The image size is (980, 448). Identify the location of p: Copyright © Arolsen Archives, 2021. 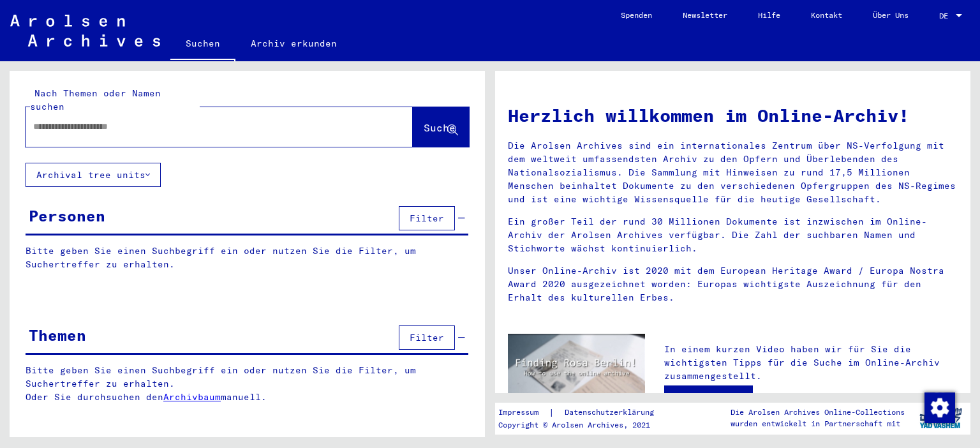
(584, 425).